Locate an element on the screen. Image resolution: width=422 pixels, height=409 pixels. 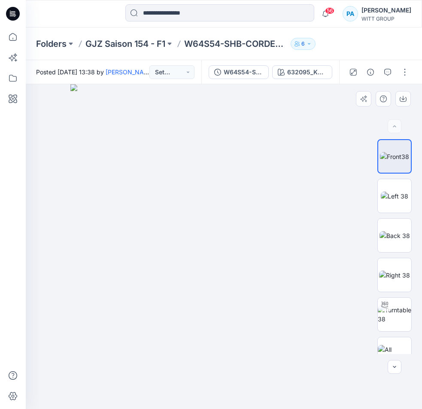
img: eyJhbGciOiJIUzI1NiIsImtpZCI6IjAiLCJzbHQiOiJzZXMiLCJ0eXAiOiJKV1QifQ.eyJkYXRhIjp7InR5cGUiOiJzdG9yYW... is located at coordinates (224, 246).